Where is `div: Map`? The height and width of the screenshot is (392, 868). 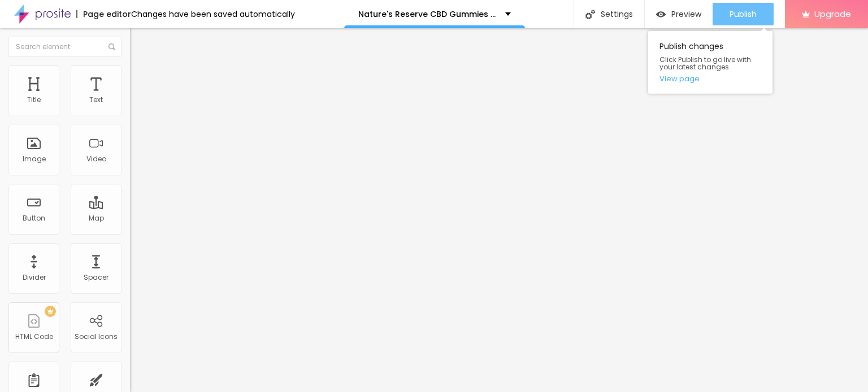 div: Map is located at coordinates (96, 219).